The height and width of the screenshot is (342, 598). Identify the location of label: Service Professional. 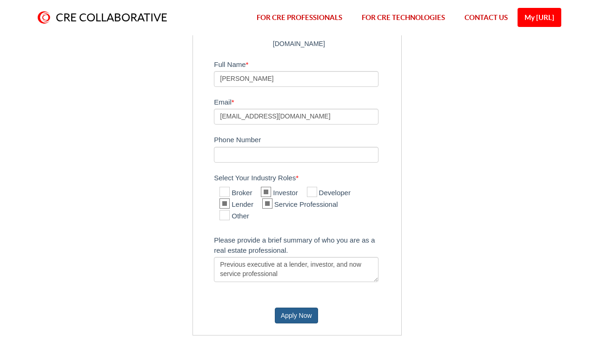
(300, 205).